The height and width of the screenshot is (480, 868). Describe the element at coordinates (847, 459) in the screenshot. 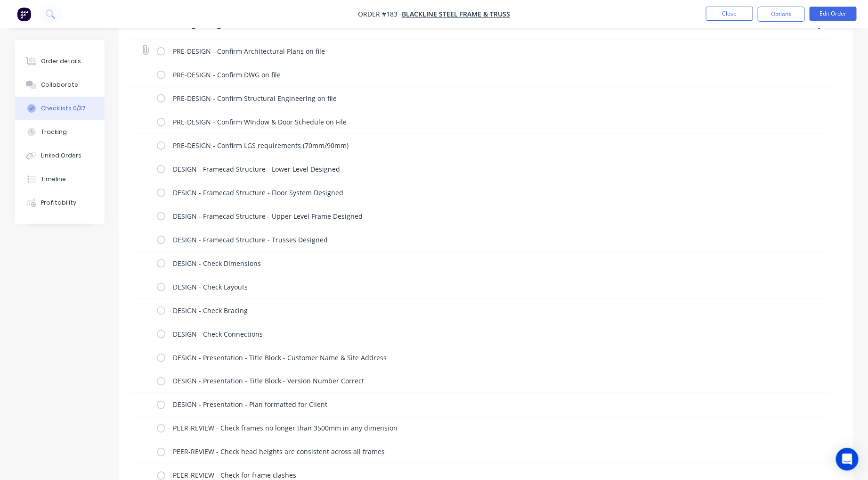

I see `div: Open Intercom Messenger` at that location.